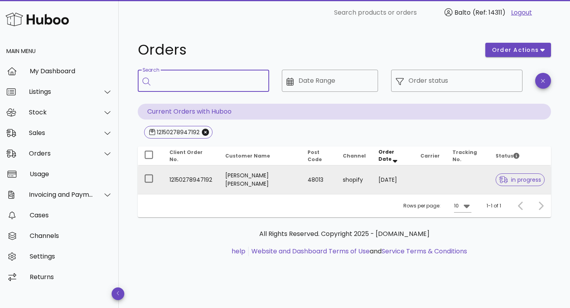 The height and width of the screenshot is (308, 570). What do you see at coordinates (238, 251) in the screenshot?
I see `a: help` at bounding box center [238, 251].